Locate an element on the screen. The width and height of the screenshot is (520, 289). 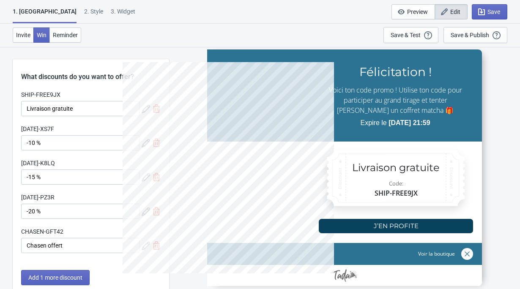
div: 3. Widget is located at coordinates (123, 14).